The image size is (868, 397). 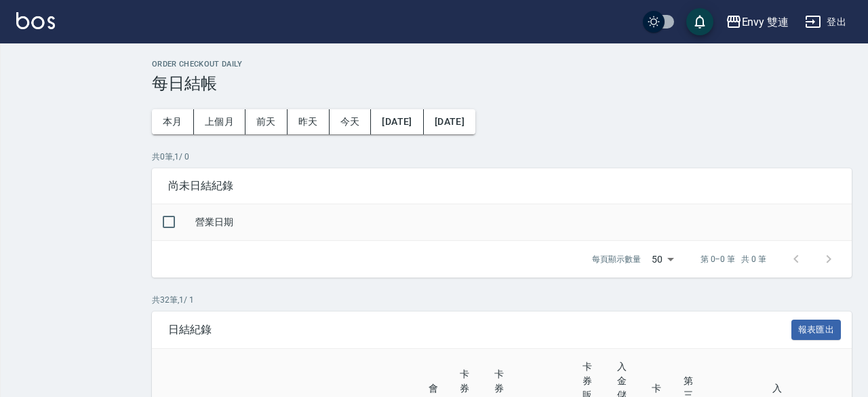 What do you see at coordinates (733, 259) in the screenshot?
I see `p: 第 0–0 筆 共 0 筆` at bounding box center [733, 259].